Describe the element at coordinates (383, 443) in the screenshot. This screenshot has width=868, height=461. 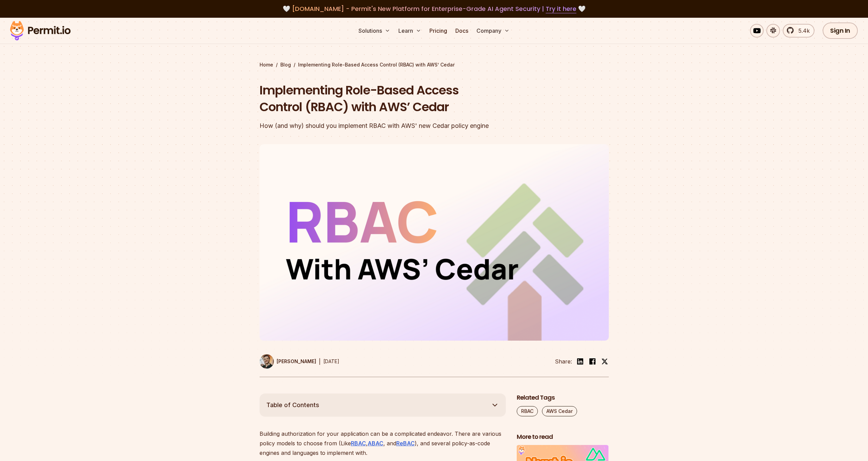
I see `p: Building authorization for your application can be a complicated endeavor. There are various poli...` at that location.